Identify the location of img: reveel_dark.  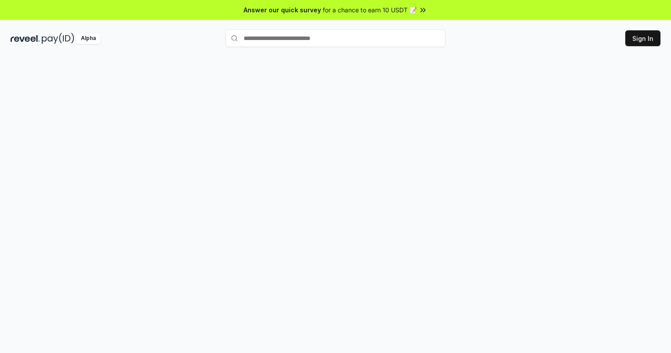
(25, 38).